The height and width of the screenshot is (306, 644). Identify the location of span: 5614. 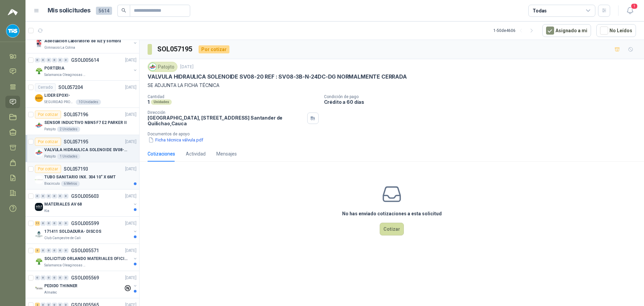
(104, 11).